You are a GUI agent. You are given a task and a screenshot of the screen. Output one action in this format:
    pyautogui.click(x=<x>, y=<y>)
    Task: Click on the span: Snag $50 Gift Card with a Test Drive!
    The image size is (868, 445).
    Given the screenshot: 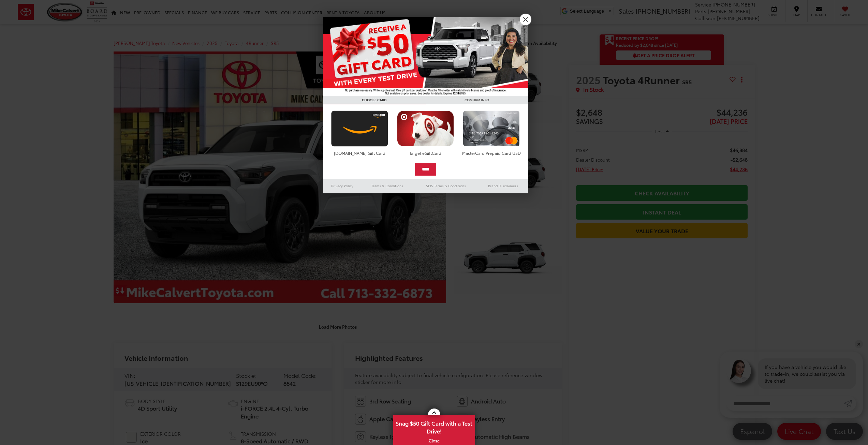 What is the action you would take?
    pyautogui.click(x=434, y=426)
    